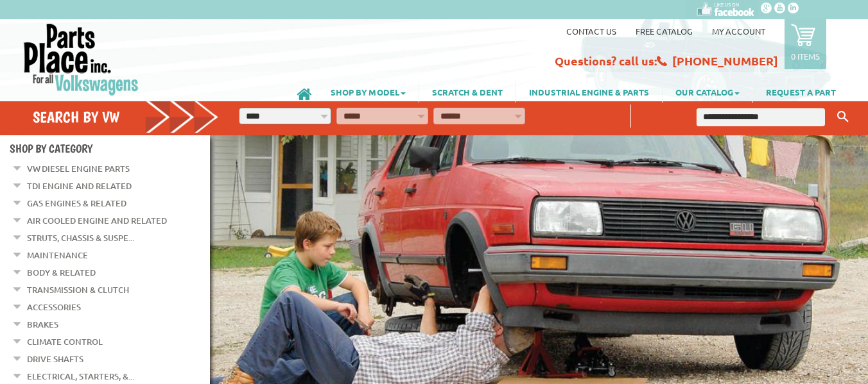  I want to click on a: Body & Related, so click(61, 273).